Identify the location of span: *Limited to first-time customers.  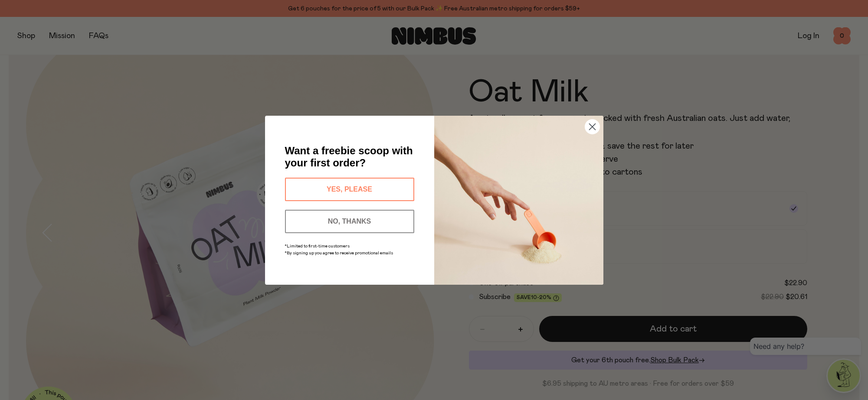
(317, 246).